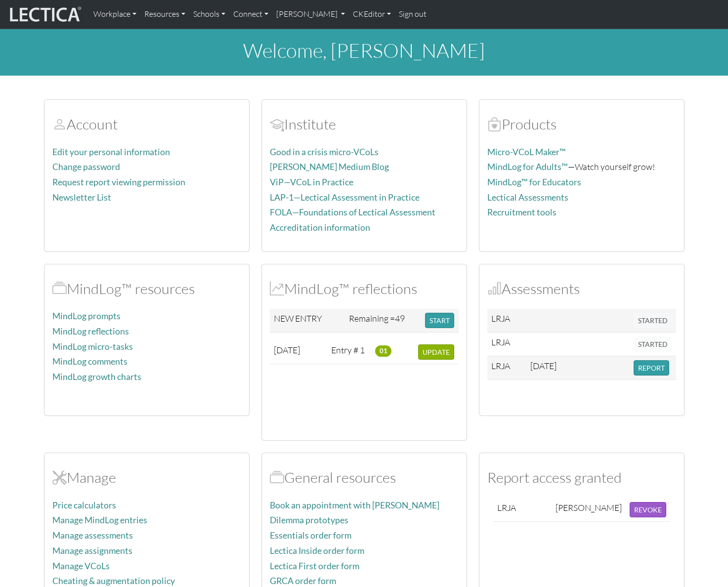 The image size is (728, 587). I want to click on h2: Account, so click(147, 124).